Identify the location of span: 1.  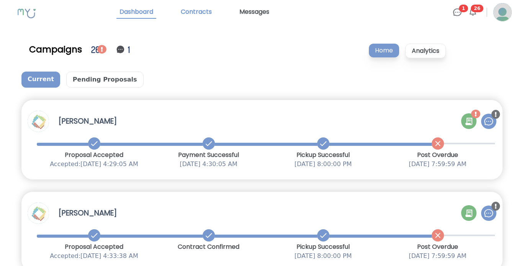
(464, 8).